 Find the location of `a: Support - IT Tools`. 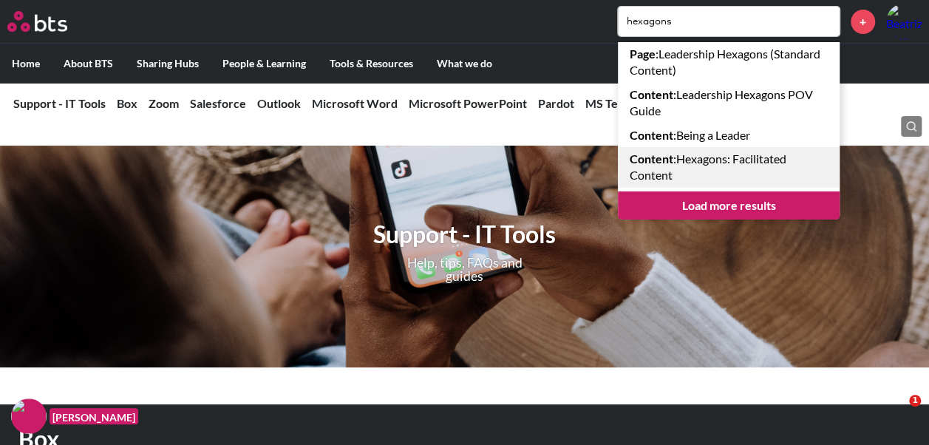

a: Support - IT Tools is located at coordinates (59, 103).